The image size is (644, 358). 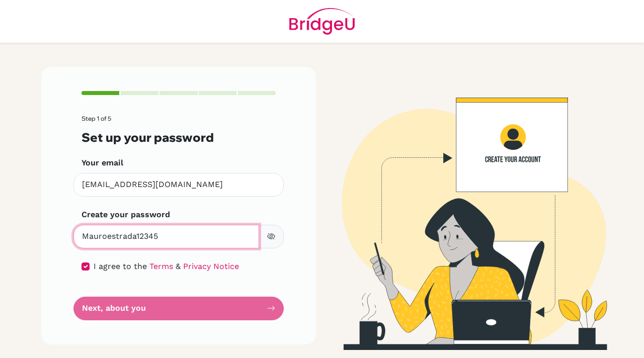 I want to click on span: Step 1 of 5, so click(x=96, y=118).